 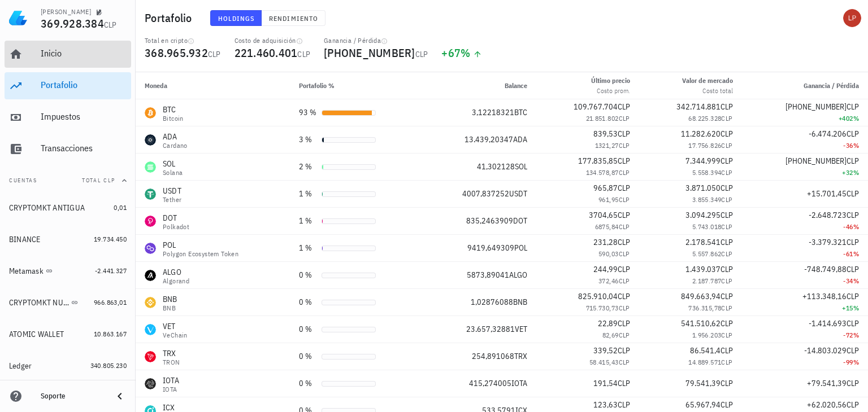 I want to click on span: 23.657,32881, so click(x=490, y=329).